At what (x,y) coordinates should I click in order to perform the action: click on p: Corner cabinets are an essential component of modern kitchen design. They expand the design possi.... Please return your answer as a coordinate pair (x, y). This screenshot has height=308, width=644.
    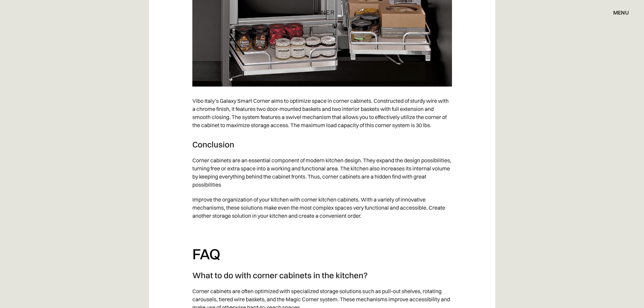
    Looking at the image, I should click on (322, 173).